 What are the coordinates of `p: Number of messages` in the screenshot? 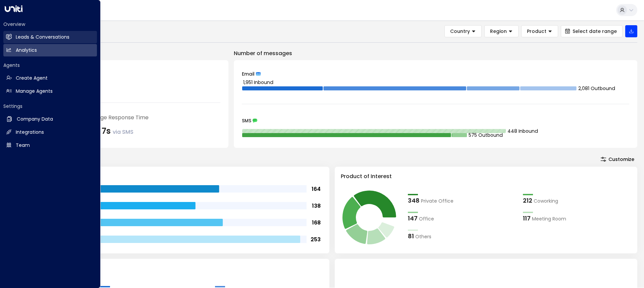 It's located at (435, 53).